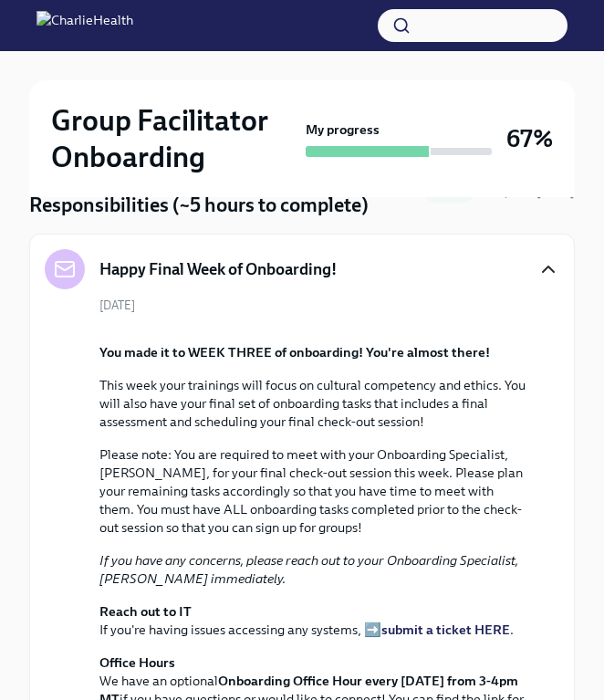  I want to click on span: Completed, so click(528, 192).